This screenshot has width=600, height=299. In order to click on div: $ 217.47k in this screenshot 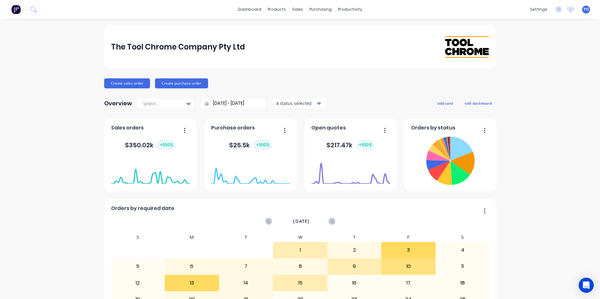, I will do `click(350, 145)`.